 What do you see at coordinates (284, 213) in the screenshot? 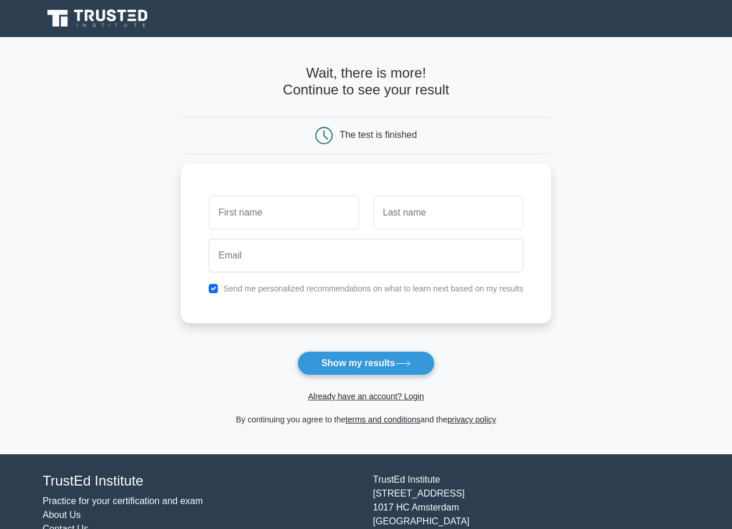
I see `input: First name` at bounding box center [284, 213].